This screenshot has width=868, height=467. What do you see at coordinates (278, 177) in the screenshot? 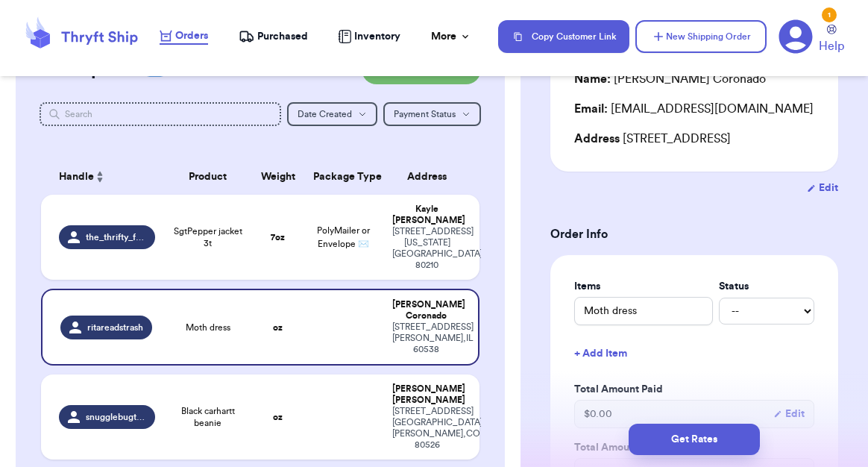
I see `th: Weight` at bounding box center [278, 177].